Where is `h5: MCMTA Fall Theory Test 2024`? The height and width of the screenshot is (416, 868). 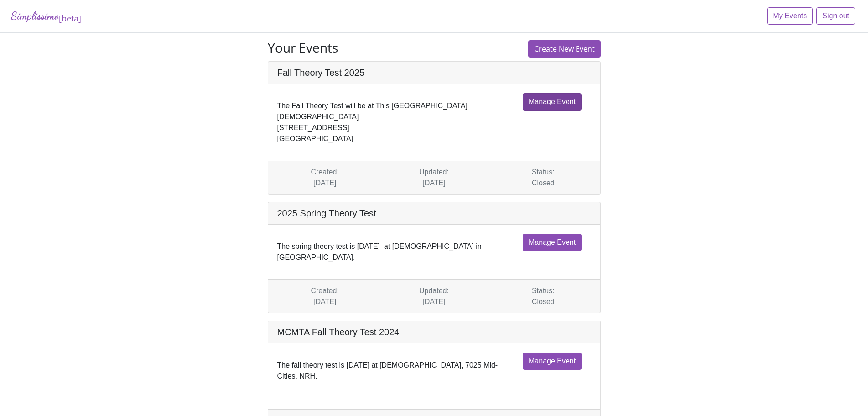
h5: MCMTA Fall Theory Test 2024 is located at coordinates (434, 332).